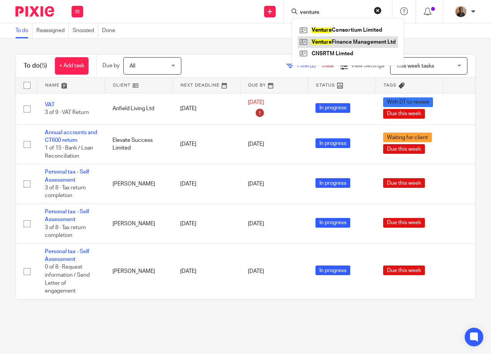 The height and width of the screenshot is (354, 491). Describe the element at coordinates (138, 109) in the screenshot. I see `td: Anfield Living Ltd` at that location.